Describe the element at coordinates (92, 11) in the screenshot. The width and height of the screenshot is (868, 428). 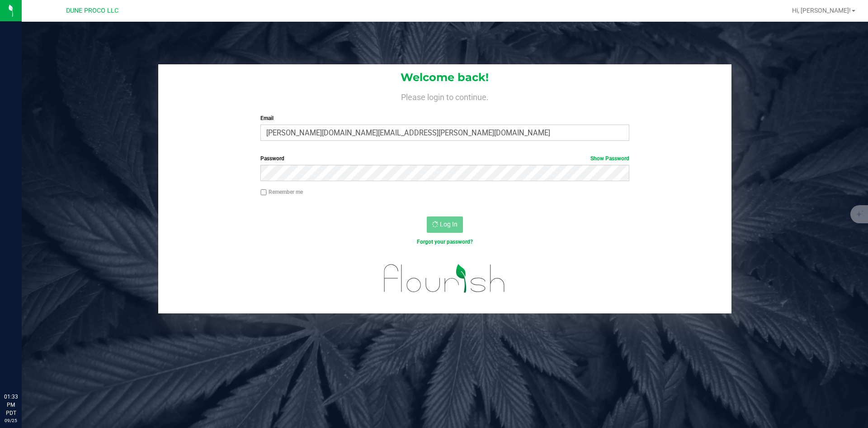
I see `span: DUNE PROCO LLC` at that location.